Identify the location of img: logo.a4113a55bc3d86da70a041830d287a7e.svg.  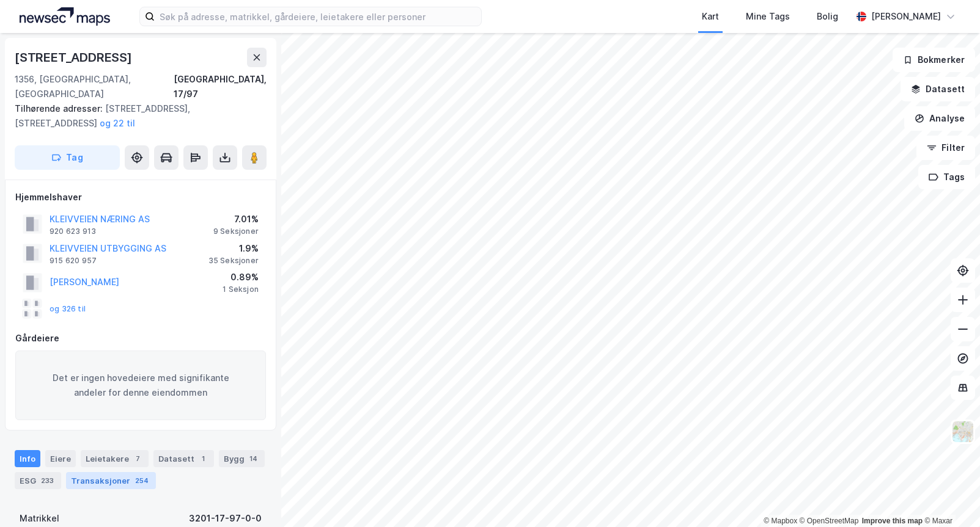
(65, 16).